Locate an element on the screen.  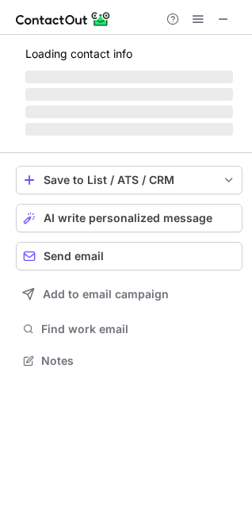
button: Notes is located at coordinates (129, 361).